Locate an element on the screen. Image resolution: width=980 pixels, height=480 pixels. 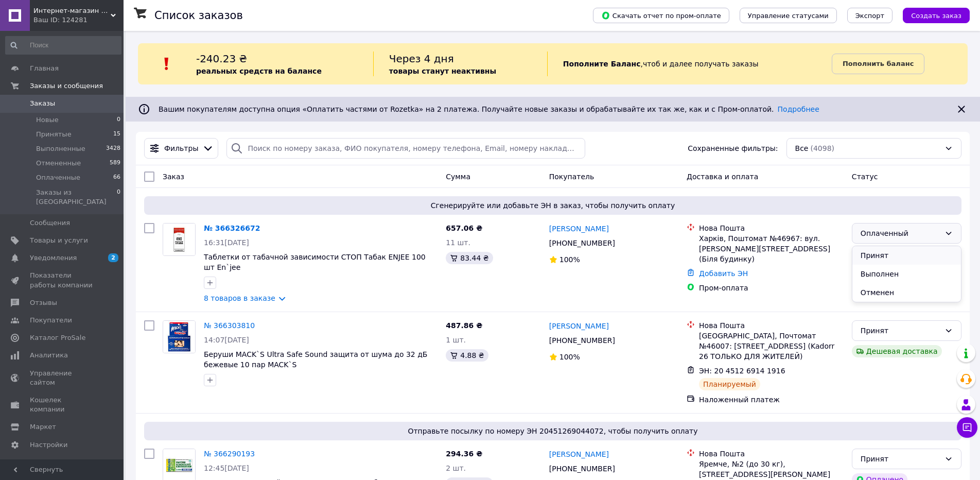
span: Выполненные is located at coordinates (60, 149).